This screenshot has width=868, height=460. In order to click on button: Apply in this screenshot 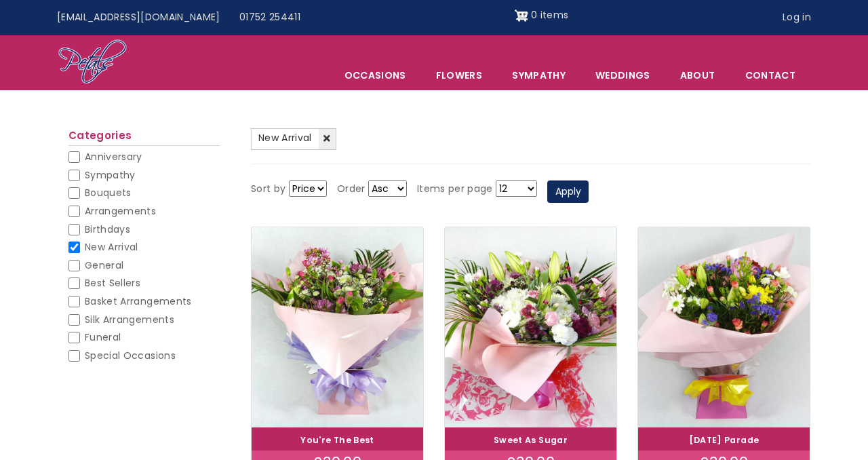, I will do `click(568, 192)`.